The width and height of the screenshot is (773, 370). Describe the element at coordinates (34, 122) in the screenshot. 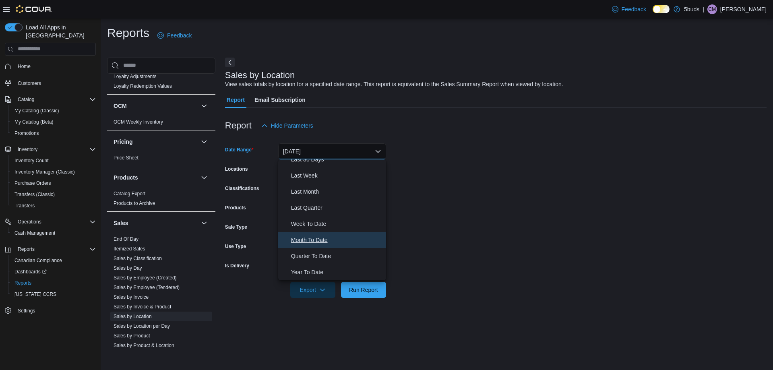

I see `a: My Catalog (Beta)` at that location.